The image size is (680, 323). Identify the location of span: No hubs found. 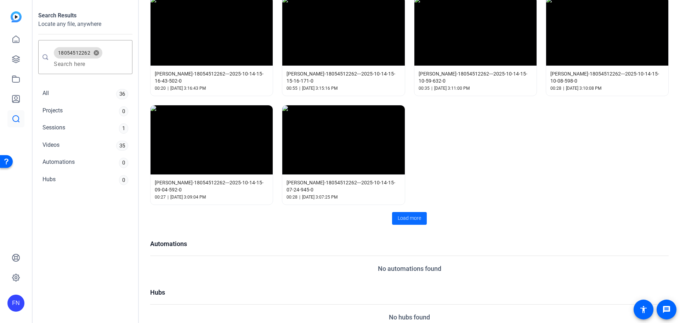
(409, 317).